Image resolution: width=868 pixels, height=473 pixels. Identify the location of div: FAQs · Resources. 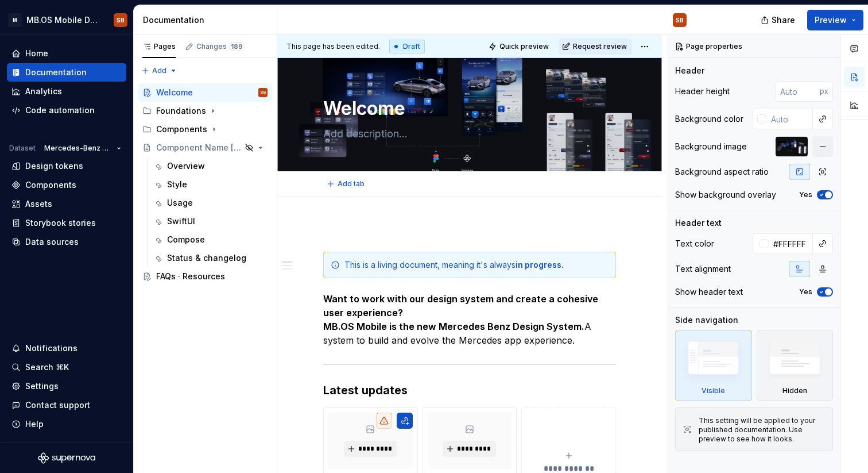
(190, 276).